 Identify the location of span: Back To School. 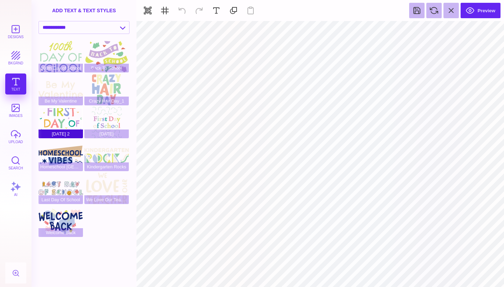
(107, 68).